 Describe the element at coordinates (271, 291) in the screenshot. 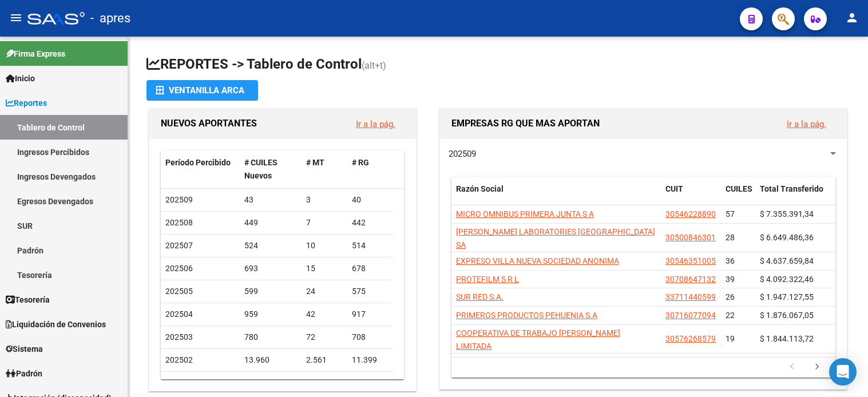

I see `div: 599` at that location.